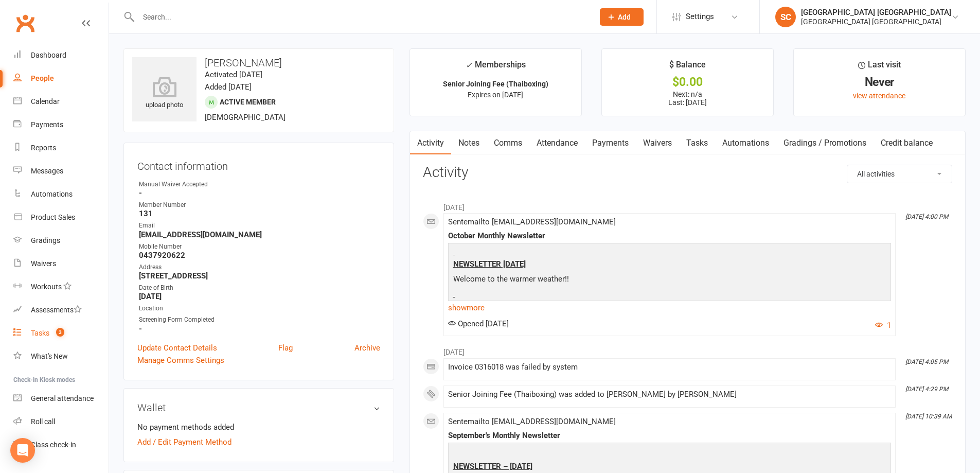  Describe the element at coordinates (177, 348) in the screenshot. I see `a: Update Contact Details` at that location.